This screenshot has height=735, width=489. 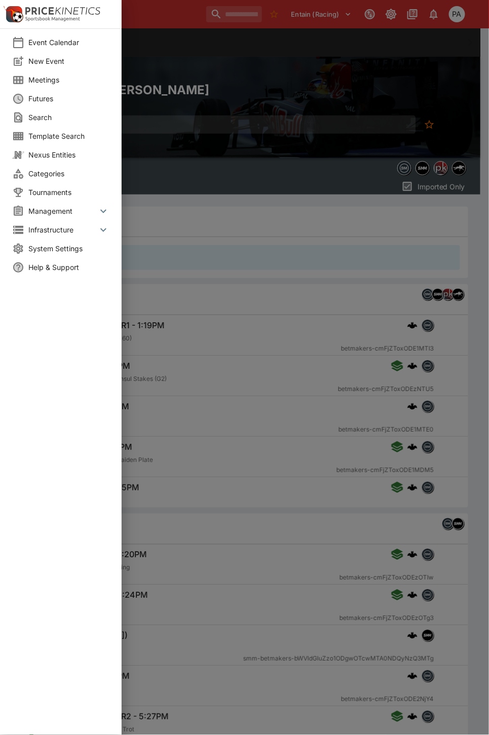 I want to click on img: PriceKinetics Logo, so click(x=13, y=14).